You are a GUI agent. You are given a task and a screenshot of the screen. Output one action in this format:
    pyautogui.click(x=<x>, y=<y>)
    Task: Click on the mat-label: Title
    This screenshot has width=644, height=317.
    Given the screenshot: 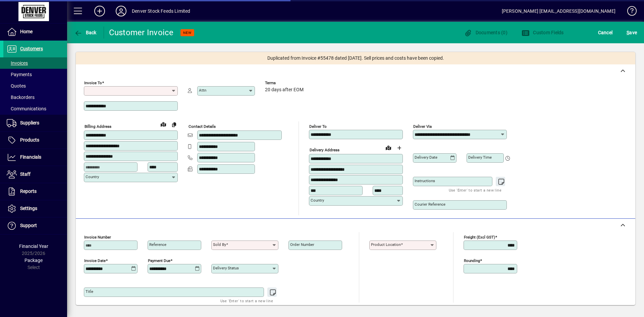 What is the action you would take?
    pyautogui.click(x=89, y=292)
    